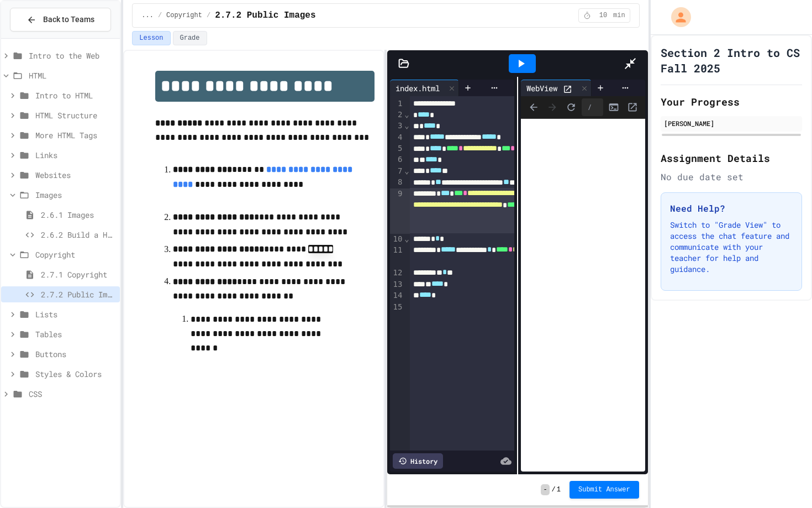  I want to click on button: Lesson, so click(151, 38).